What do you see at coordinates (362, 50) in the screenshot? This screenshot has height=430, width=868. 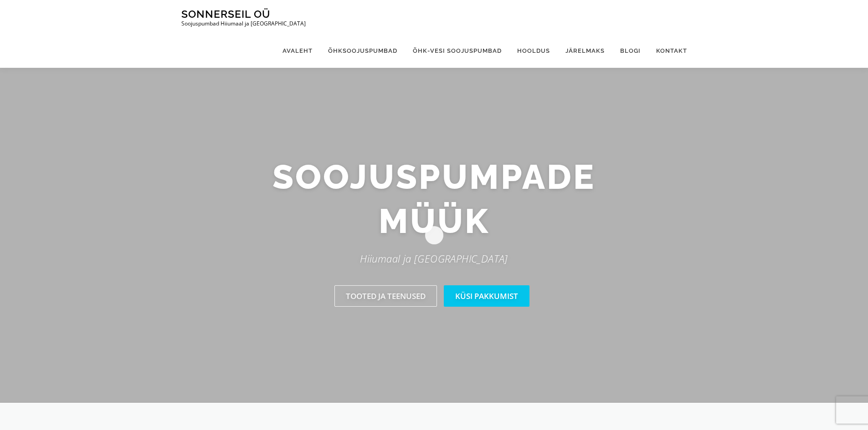 I see `a: Õhksoojuspumbad` at bounding box center [362, 50].